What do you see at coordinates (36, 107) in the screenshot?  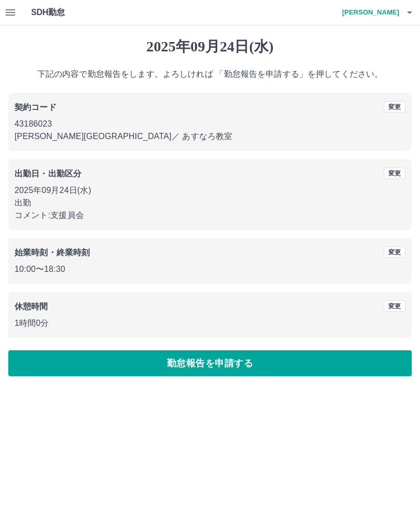 I see `b: 契約コード` at bounding box center [36, 107].